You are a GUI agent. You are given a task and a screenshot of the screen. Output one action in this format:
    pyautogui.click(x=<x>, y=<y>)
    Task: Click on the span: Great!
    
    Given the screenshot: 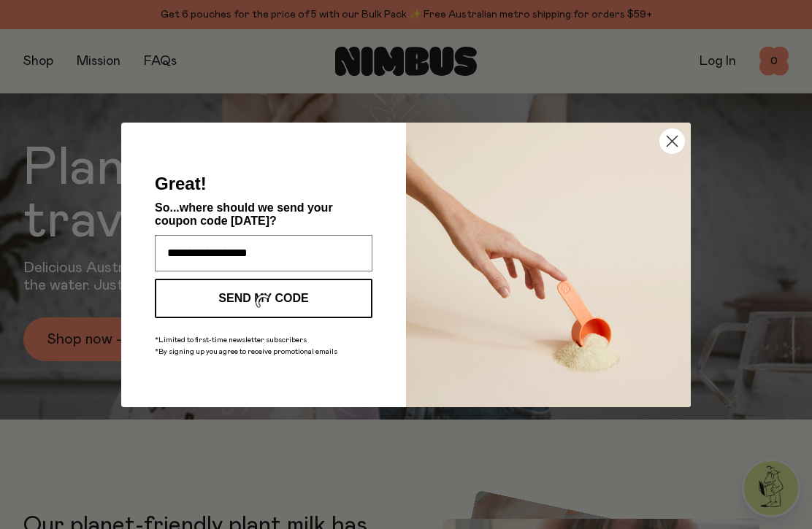 What is the action you would take?
    pyautogui.click(x=180, y=183)
    